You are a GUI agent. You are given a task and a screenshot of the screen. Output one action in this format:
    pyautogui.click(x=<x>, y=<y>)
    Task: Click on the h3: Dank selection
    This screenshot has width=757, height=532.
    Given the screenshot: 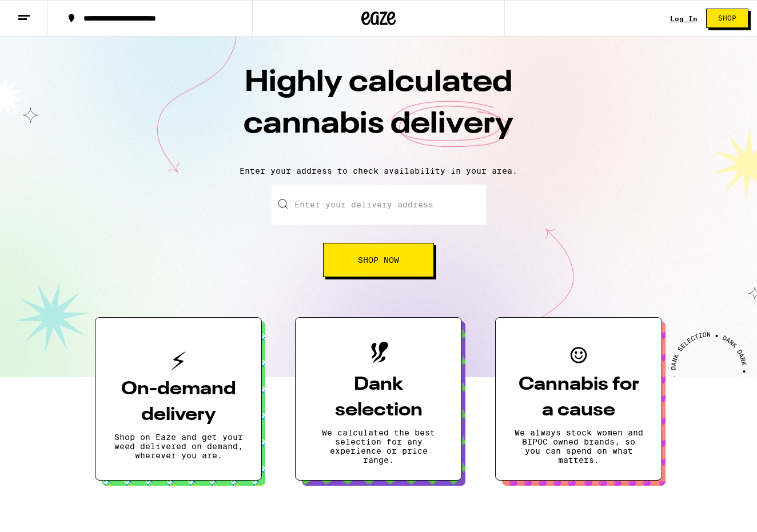 What is the action you would take?
    pyautogui.click(x=379, y=398)
    